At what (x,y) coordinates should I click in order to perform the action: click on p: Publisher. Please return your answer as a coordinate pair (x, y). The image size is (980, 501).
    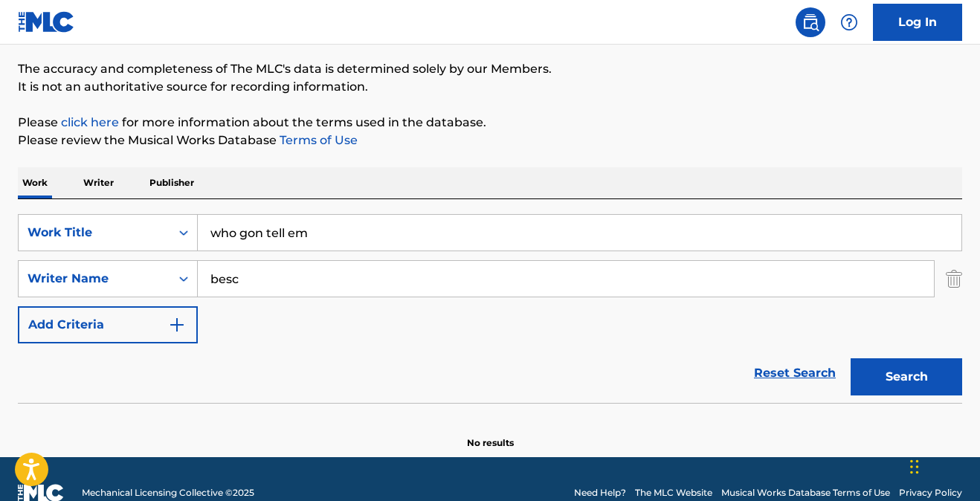
    Looking at the image, I should click on (172, 183).